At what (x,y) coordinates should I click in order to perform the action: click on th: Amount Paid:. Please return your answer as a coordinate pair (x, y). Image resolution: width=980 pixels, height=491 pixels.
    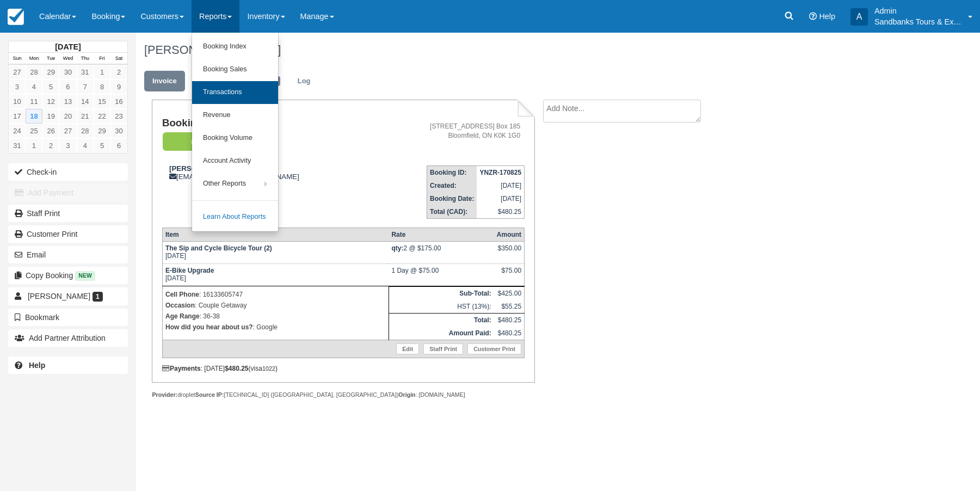
    Looking at the image, I should click on (441, 333).